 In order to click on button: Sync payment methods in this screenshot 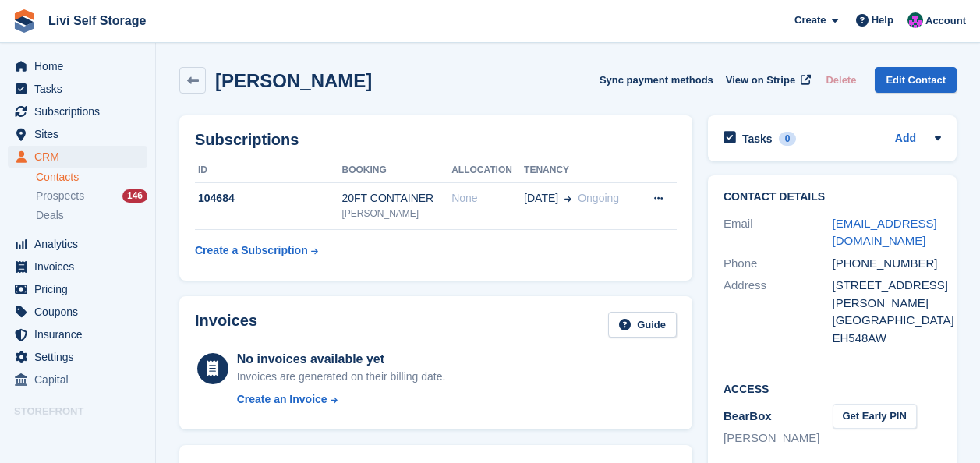, I will do `click(657, 80)`.